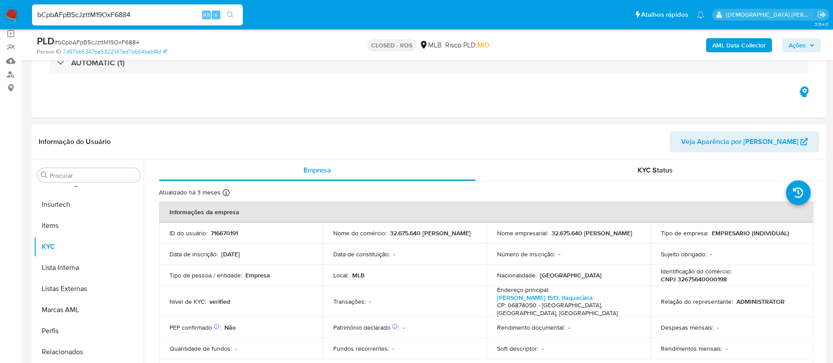  What do you see at coordinates (89, 205) in the screenshot?
I see `button: Insurtech` at bounding box center [89, 205].